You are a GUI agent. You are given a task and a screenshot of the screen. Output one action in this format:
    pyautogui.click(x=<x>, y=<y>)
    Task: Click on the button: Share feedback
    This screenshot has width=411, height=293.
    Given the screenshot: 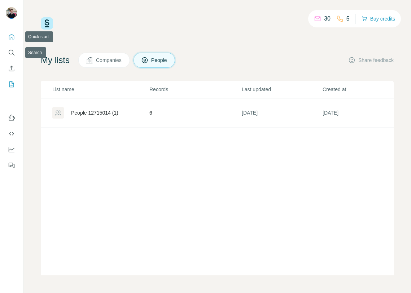 What is the action you would take?
    pyautogui.click(x=371, y=60)
    